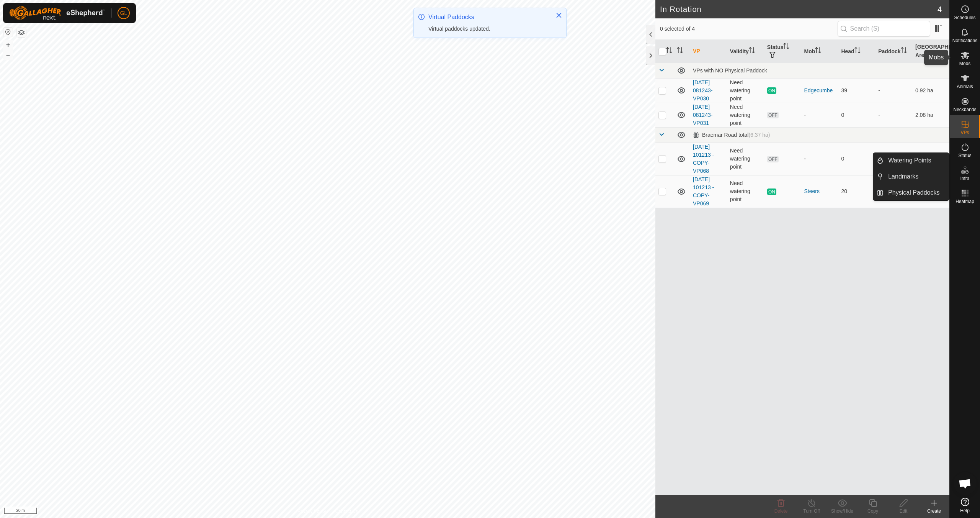 The width and height of the screenshot is (980, 518). What do you see at coordinates (916, 193) in the screenshot?
I see `a: Physical Paddocks` at bounding box center [916, 193].